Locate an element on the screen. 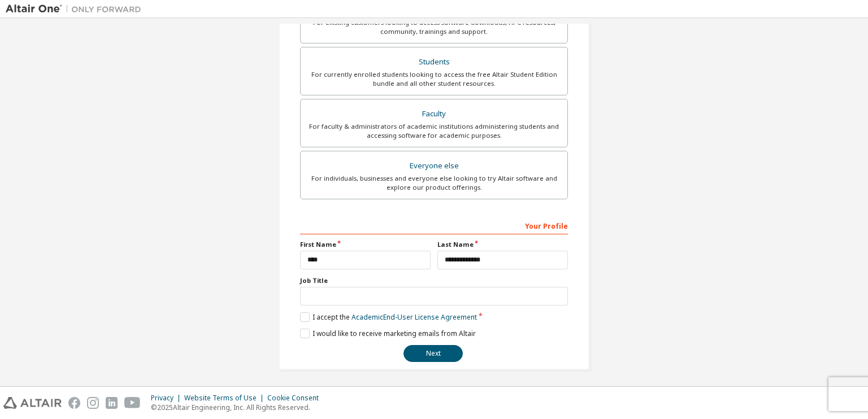 Image resolution: width=868 pixels, height=419 pixels. label: I would like to receive marketing emails from Altair is located at coordinates (388, 333).